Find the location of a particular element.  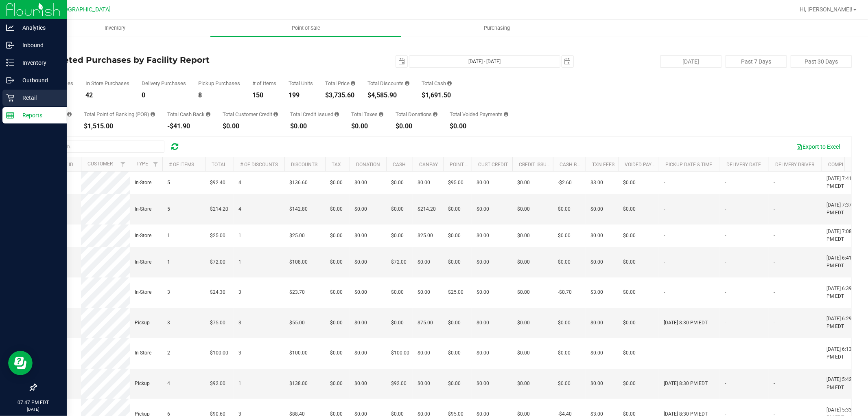

div: $1,515.00 is located at coordinates (120, 126).